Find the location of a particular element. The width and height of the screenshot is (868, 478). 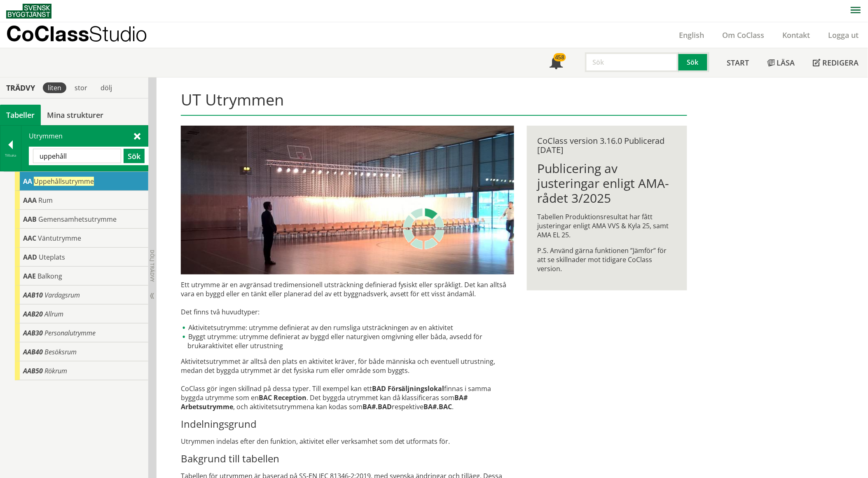

a: Start is located at coordinates (738, 63).